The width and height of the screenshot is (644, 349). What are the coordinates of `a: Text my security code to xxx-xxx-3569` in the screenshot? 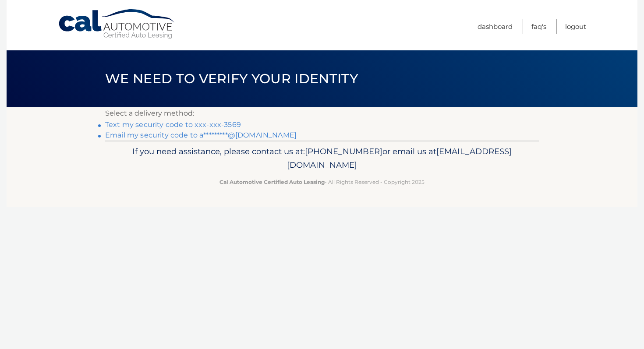 It's located at (173, 124).